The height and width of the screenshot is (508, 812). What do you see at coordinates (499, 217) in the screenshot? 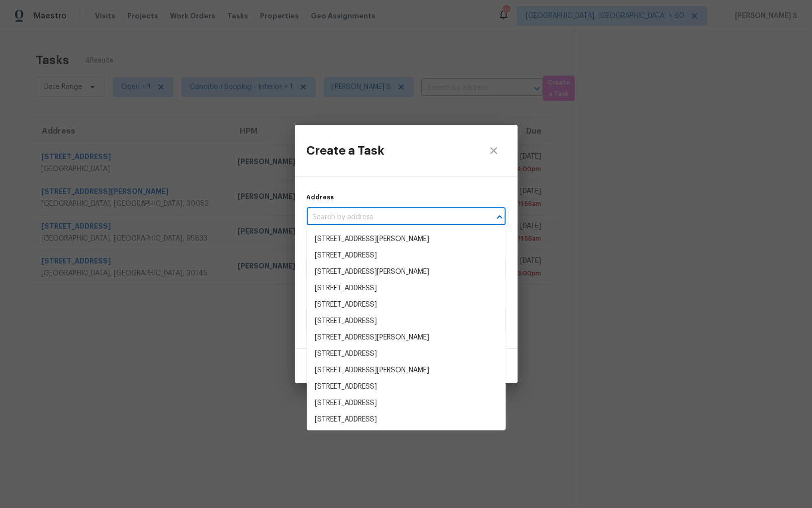
I see `button: Close` at bounding box center [499, 217].